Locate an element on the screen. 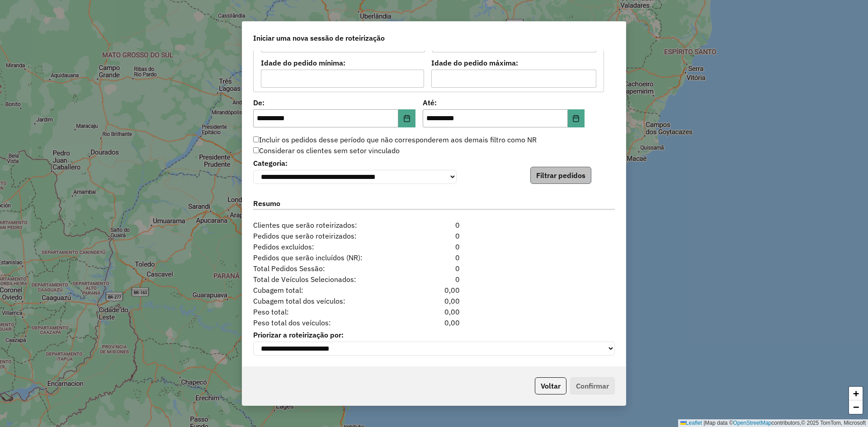  div: Map data © contributors,© 2025 TomTom, Microsoft is located at coordinates (773, 423).